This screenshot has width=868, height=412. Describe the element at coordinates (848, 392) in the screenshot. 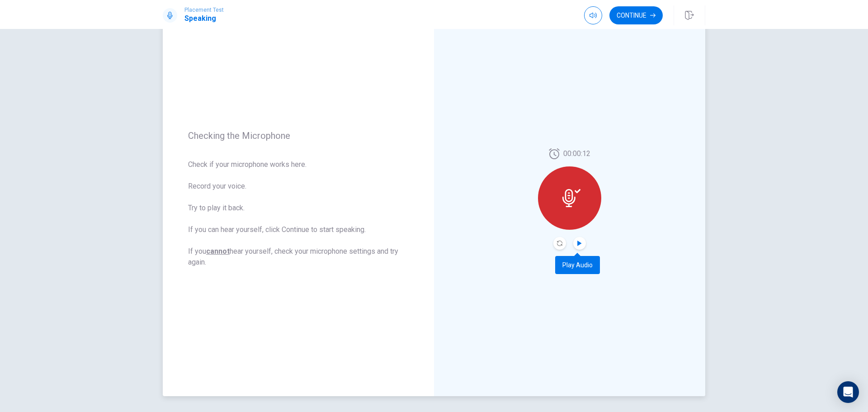

I see `div: Open Intercom Messenger` at that location.